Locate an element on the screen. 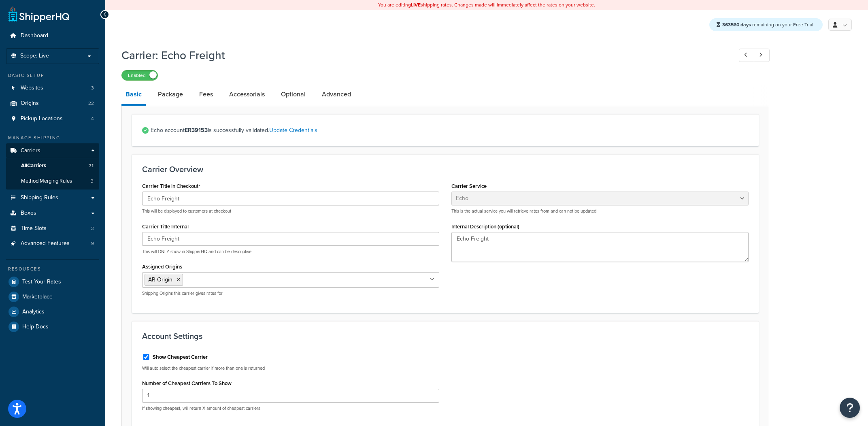  li: Analytics is located at coordinates (53, 312).